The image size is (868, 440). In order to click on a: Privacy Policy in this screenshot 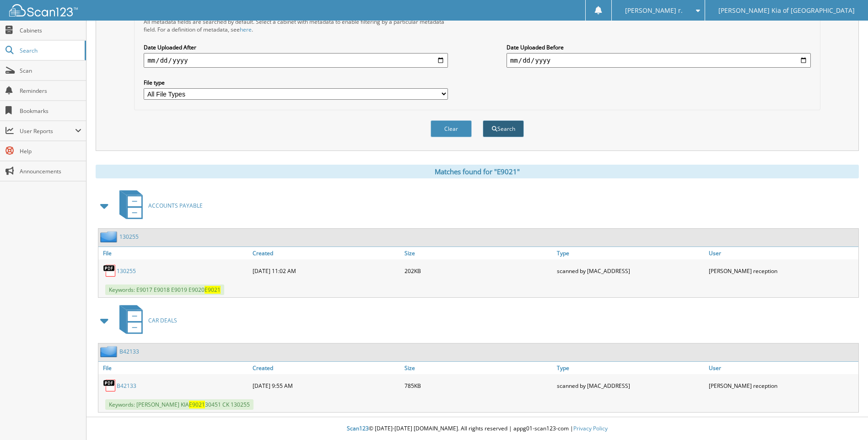, I will do `click(590, 428)`.